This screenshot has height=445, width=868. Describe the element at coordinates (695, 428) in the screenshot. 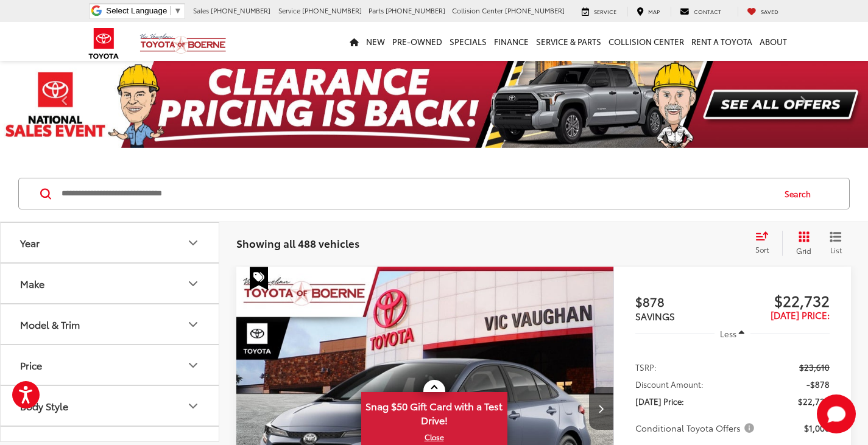

I see `span: Conditional Toyota Offers` at that location.